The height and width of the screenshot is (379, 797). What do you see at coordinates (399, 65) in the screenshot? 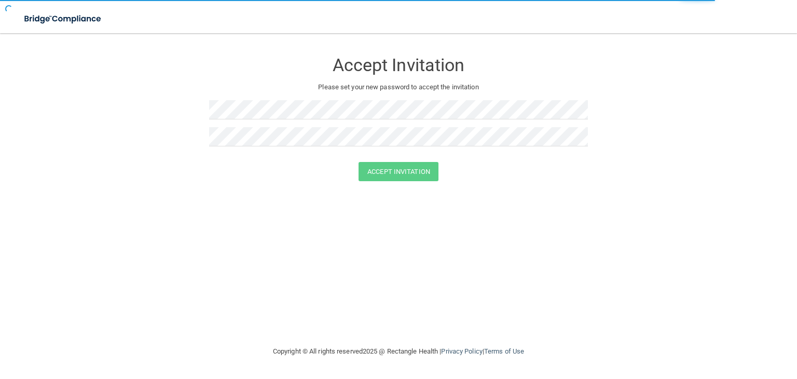
I see `h3: Accept Invitation` at bounding box center [399, 65].